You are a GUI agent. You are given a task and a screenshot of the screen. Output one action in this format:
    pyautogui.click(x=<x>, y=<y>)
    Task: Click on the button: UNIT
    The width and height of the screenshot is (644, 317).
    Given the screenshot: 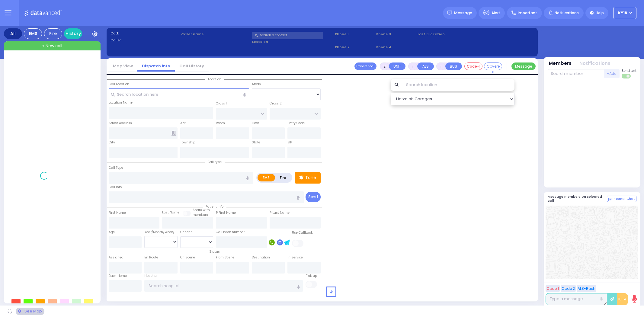 What is the action you would take?
    pyautogui.click(x=397, y=66)
    